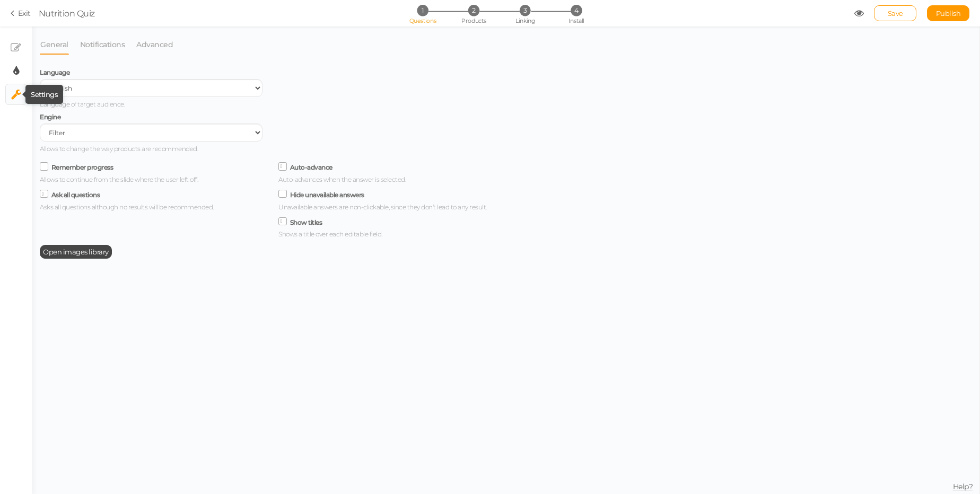 The image size is (980, 494). I want to click on span: Language, so click(54, 72).